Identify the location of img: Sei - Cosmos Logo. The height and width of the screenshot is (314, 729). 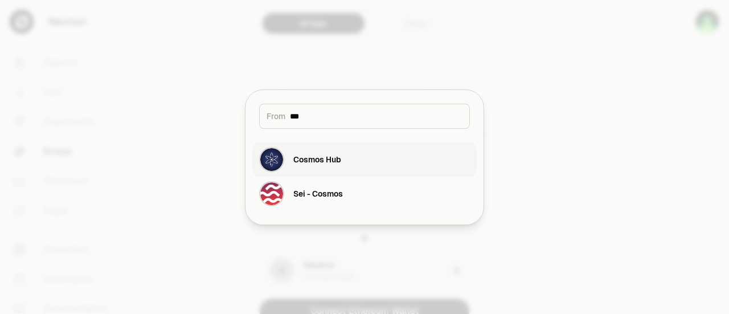
(272, 194).